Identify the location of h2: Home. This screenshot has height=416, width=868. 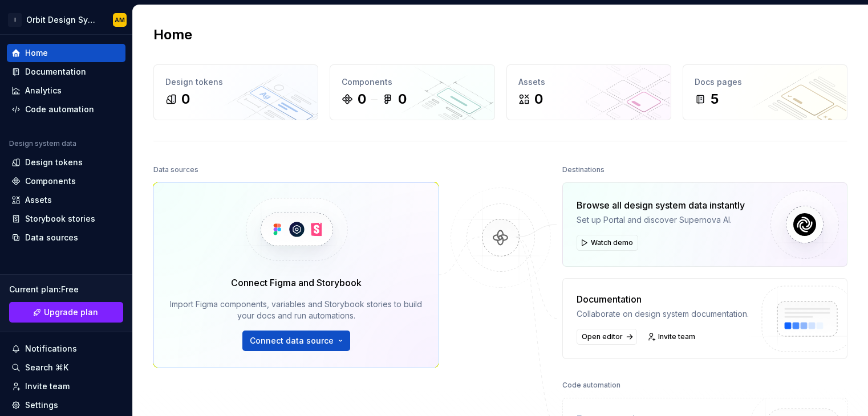
(173, 35).